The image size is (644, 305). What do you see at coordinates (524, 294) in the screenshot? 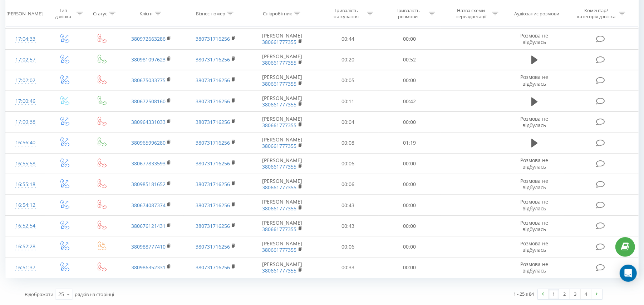
I see `div: 1 - 25 з 84` at bounding box center [524, 294].